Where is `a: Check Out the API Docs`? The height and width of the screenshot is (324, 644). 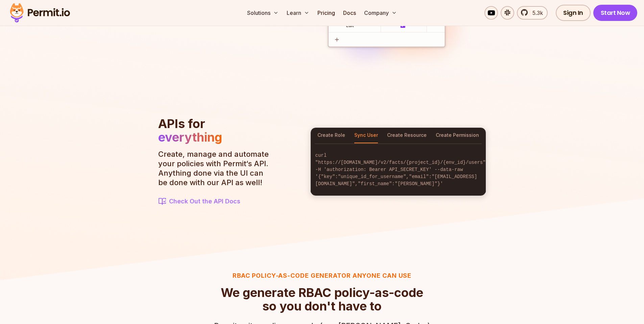
a: Check Out the API Docs is located at coordinates (216, 201).